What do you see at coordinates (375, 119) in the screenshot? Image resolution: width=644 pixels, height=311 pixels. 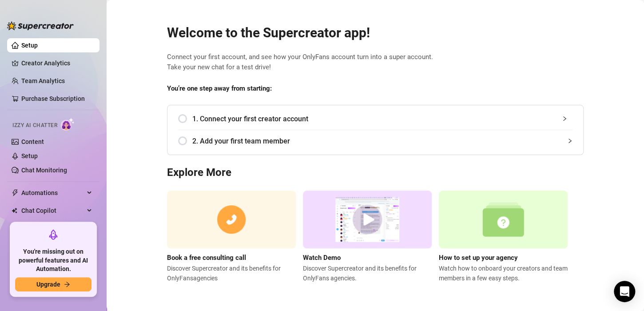 I see `div: 1. Connect your first creator account` at bounding box center [375, 119].